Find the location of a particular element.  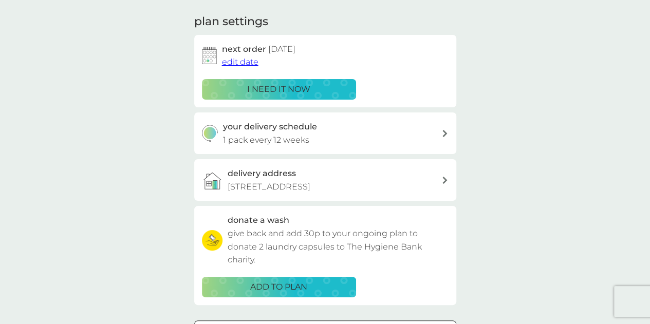

p: give back and add 30p to your ongoing plan to donate 2 laundry capsules to The Hygiene Bank charity. is located at coordinates (338, 247).